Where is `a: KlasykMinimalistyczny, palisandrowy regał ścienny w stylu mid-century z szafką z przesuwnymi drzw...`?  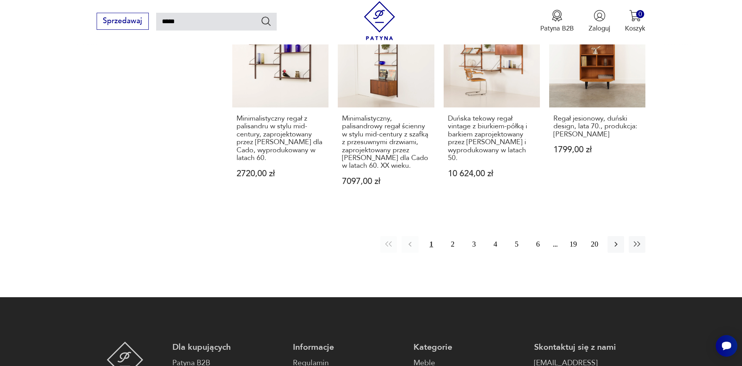
a: KlasykMinimalistyczny, palisandrowy regał ścienny w stylu mid-century z szafką z przesuwnymi drzw... is located at coordinates (386, 107).